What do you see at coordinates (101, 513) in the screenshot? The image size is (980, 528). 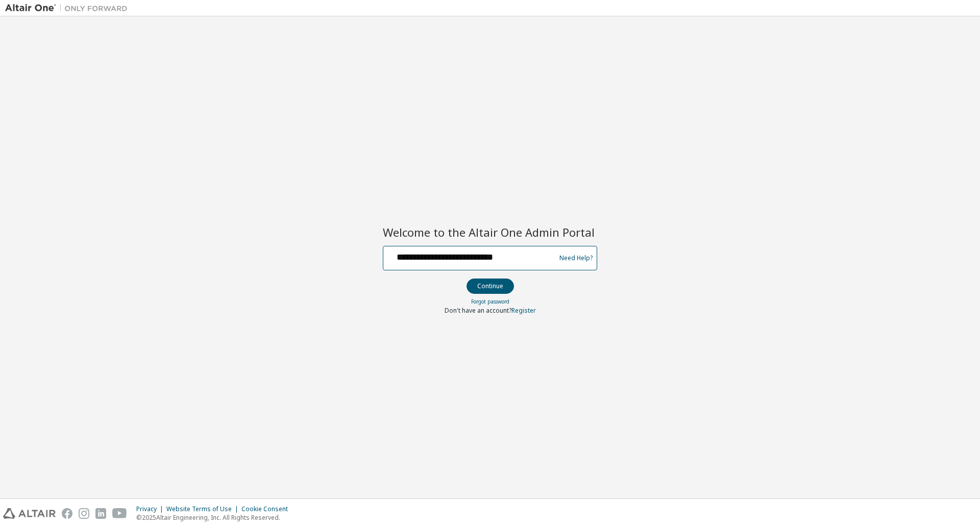 I see `img: linkedin.svg` at bounding box center [101, 513].